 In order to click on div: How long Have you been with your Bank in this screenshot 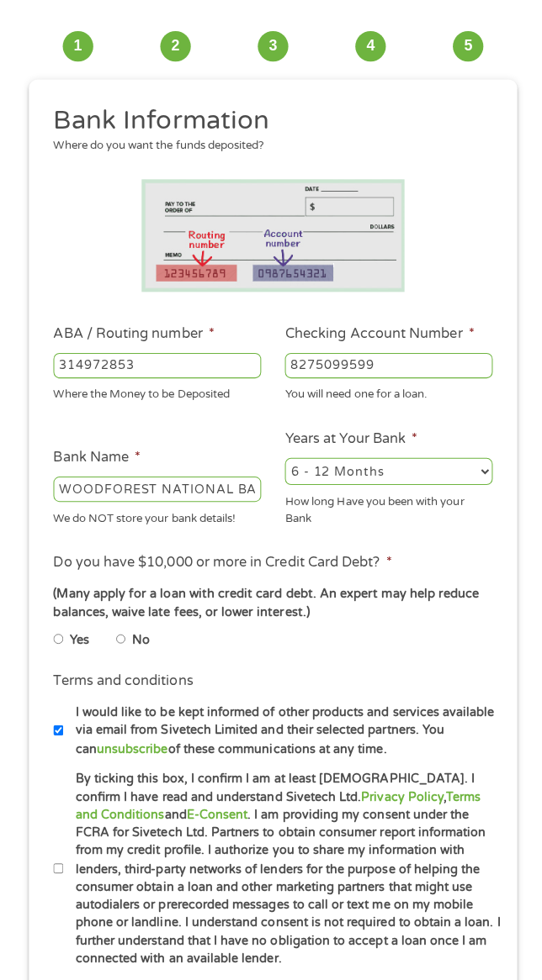, I will do `click(385, 512)`.